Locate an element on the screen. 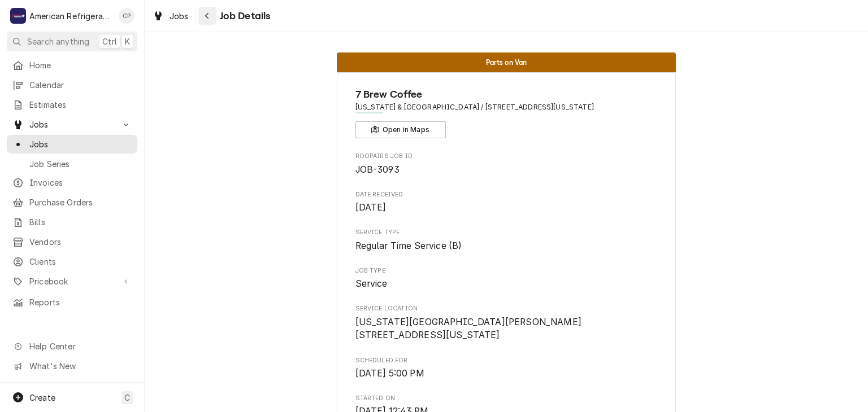 The width and height of the screenshot is (868, 412). a: Clients is located at coordinates (72, 261).